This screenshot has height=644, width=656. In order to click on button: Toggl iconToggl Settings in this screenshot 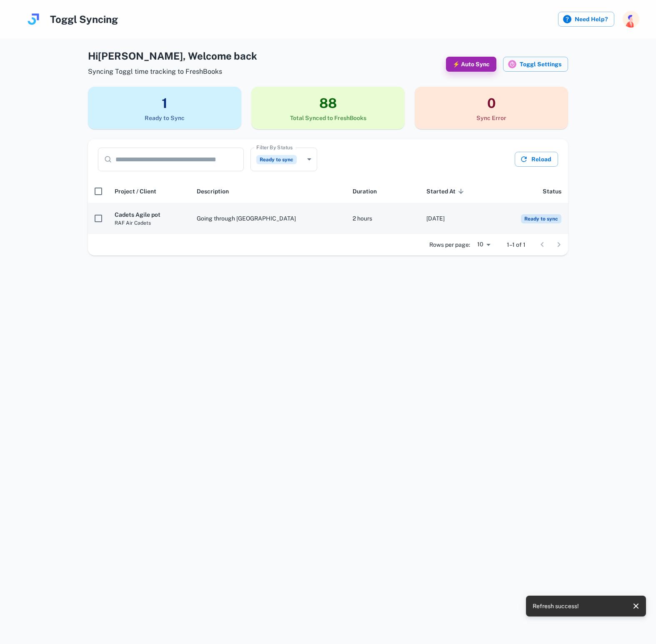, I will do `click(536, 64)`.